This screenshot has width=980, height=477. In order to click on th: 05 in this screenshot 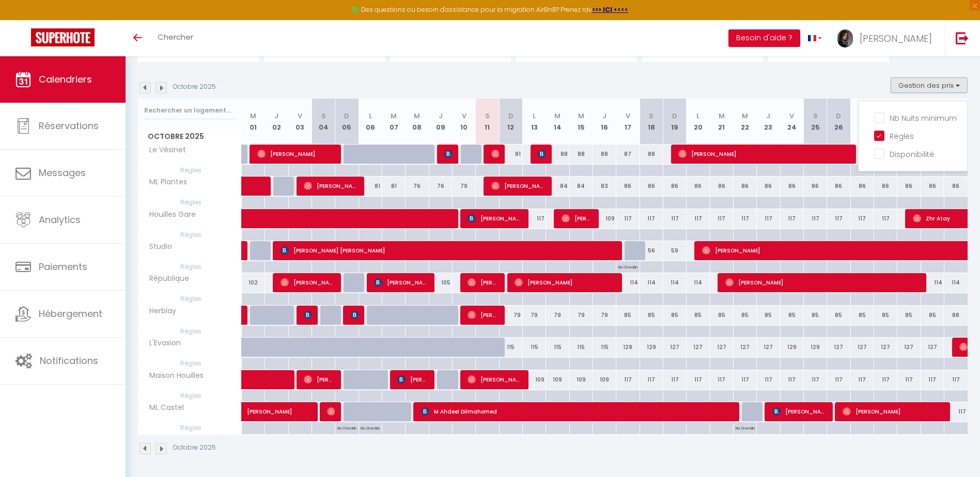, I will do `click(347, 121)`.